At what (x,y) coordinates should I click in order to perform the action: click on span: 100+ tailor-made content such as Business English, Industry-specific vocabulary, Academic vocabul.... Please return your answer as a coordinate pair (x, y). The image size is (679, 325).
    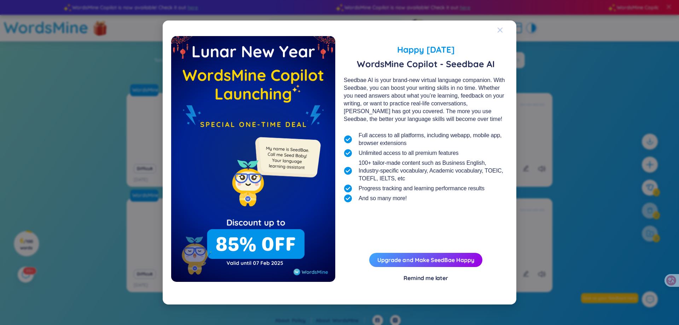
    Looking at the image, I should click on (433, 171).